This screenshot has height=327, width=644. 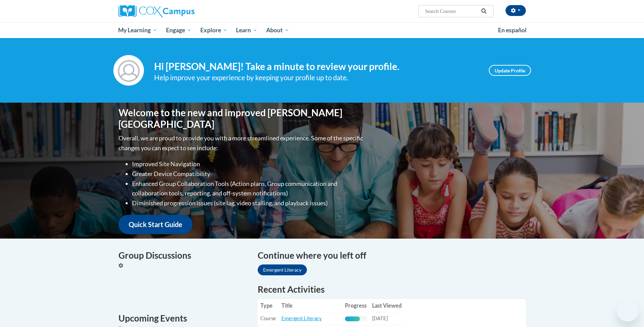 I want to click on img: Cox Campus, so click(x=157, y=11).